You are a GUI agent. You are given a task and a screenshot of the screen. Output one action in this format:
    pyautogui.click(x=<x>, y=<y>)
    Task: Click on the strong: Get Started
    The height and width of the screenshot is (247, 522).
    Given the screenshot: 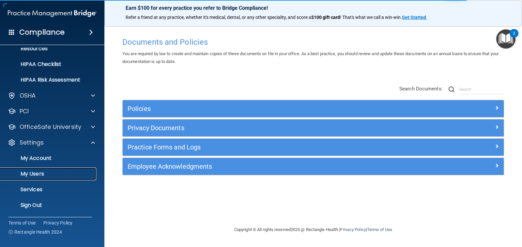 What is the action you would take?
    pyautogui.click(x=414, y=17)
    